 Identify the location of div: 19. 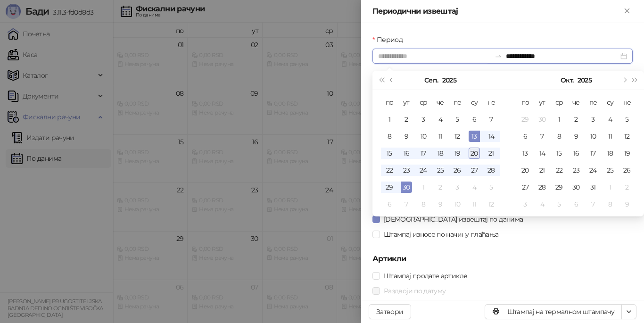
(457, 153).